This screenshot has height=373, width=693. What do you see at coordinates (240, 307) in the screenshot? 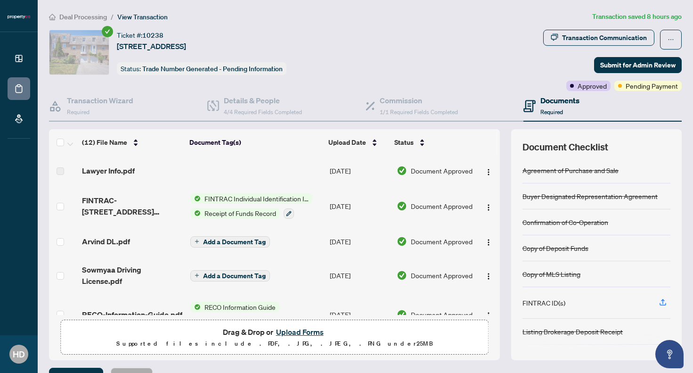
I see `span: RECO Information Guide` at bounding box center [240, 307].